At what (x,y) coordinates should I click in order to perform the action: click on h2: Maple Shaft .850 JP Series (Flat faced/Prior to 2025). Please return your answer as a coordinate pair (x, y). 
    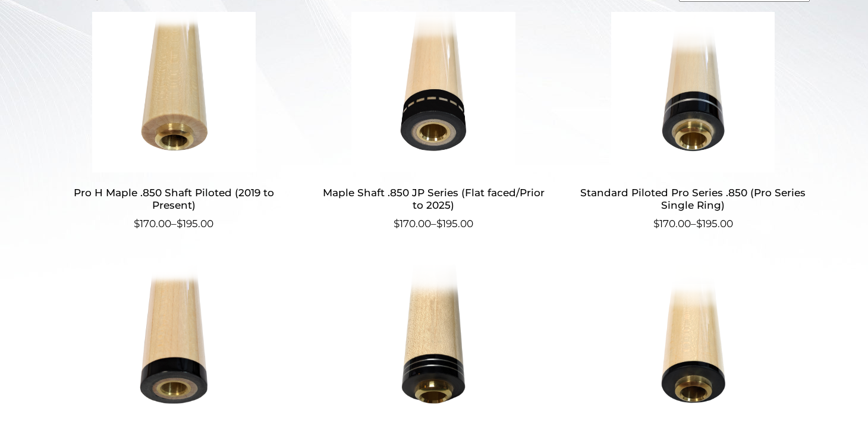
    Looking at the image, I should click on (434, 199).